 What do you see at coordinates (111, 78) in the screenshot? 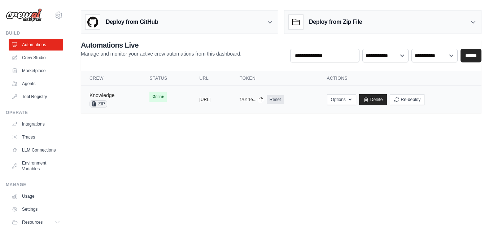
I see `th: Crew` at bounding box center [111, 78].